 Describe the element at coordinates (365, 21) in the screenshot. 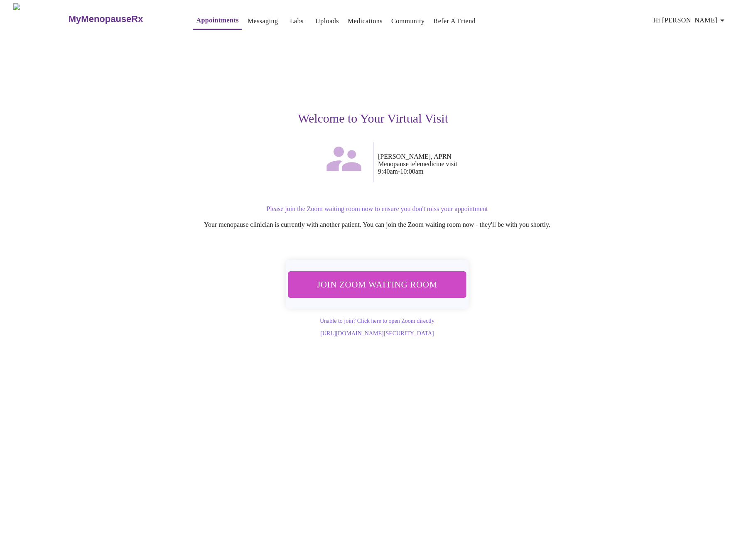

I see `a: Medications` at that location.